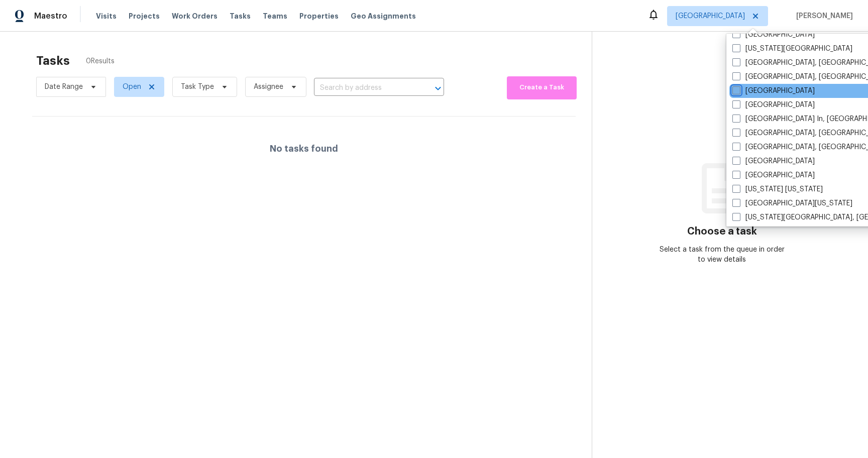 The height and width of the screenshot is (458, 868). What do you see at coordinates (198, 87) in the screenshot?
I see `span: Task Type` at bounding box center [198, 87].